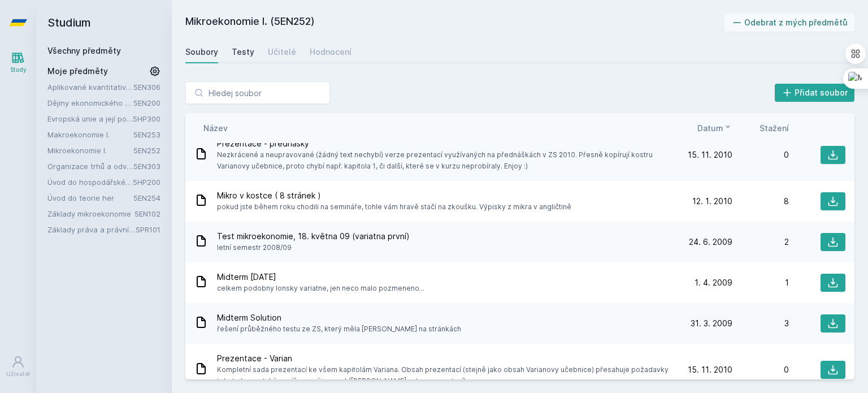  I want to click on a: 5EN252, so click(147, 150).